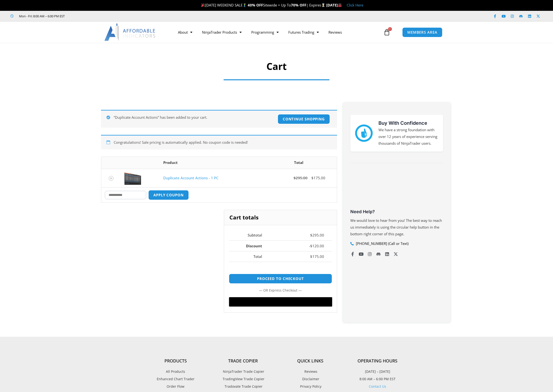 The image size is (553, 392). I want to click on a: TradingView Trade Copier, so click(243, 379).